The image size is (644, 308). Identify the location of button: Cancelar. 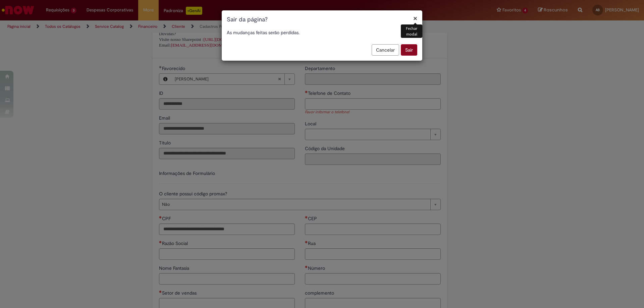
(385, 50).